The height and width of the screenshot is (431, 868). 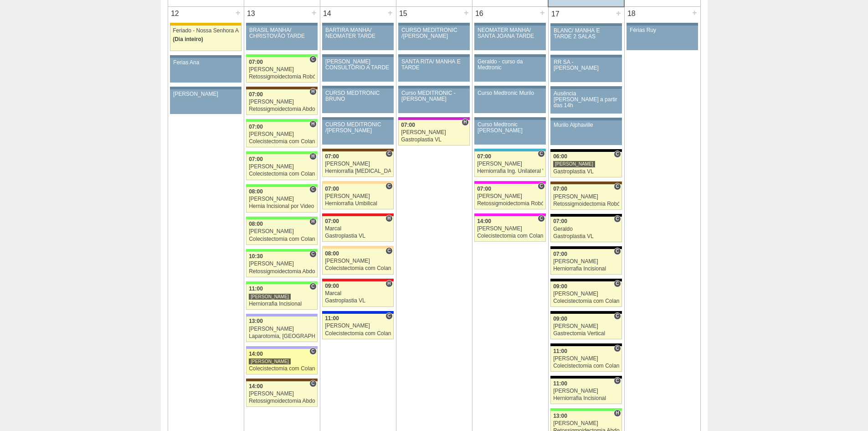 What do you see at coordinates (281, 33) in the screenshot?
I see `div: BRASIL MANHÃ/ CHRISTOVÃO TARDE` at bounding box center [281, 33].